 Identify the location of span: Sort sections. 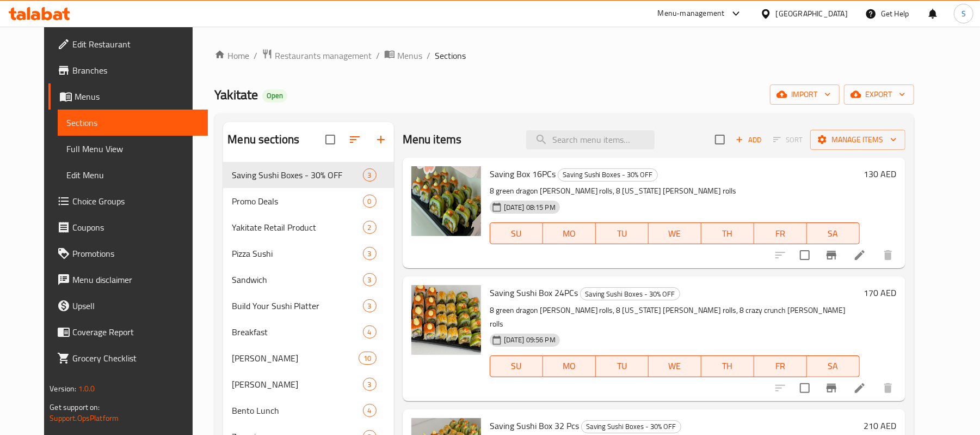
(355, 139).